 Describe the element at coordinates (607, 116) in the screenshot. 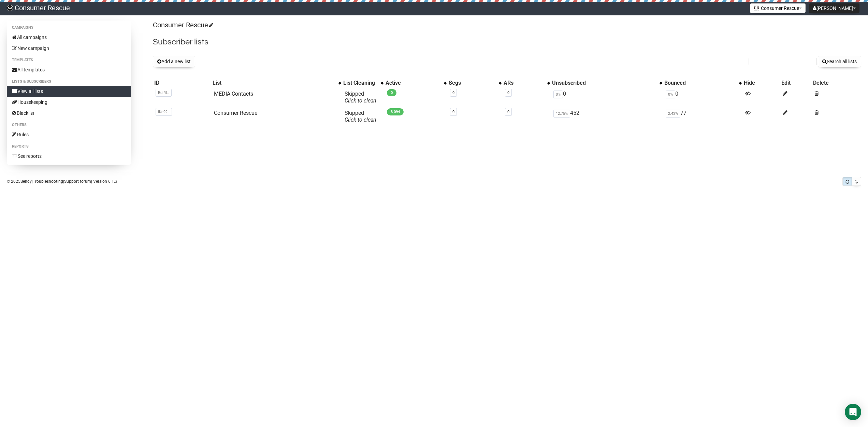

I see `td: 452` at that location.